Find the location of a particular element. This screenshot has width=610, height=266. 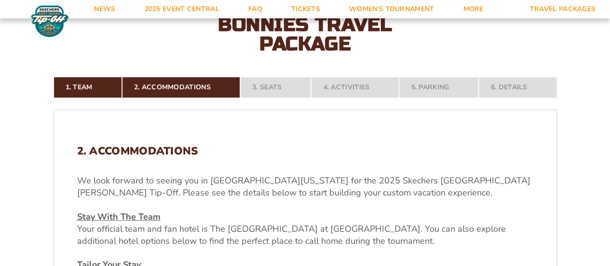

u: Stay With The Team is located at coordinates (119, 217).